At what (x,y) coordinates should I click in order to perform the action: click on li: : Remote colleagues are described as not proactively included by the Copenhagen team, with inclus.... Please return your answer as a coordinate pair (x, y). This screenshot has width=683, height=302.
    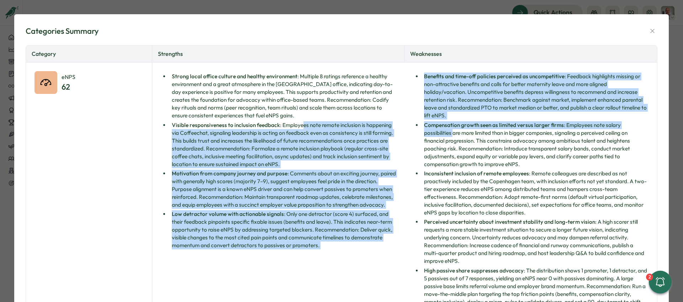
    Looking at the image, I should click on (535, 193).